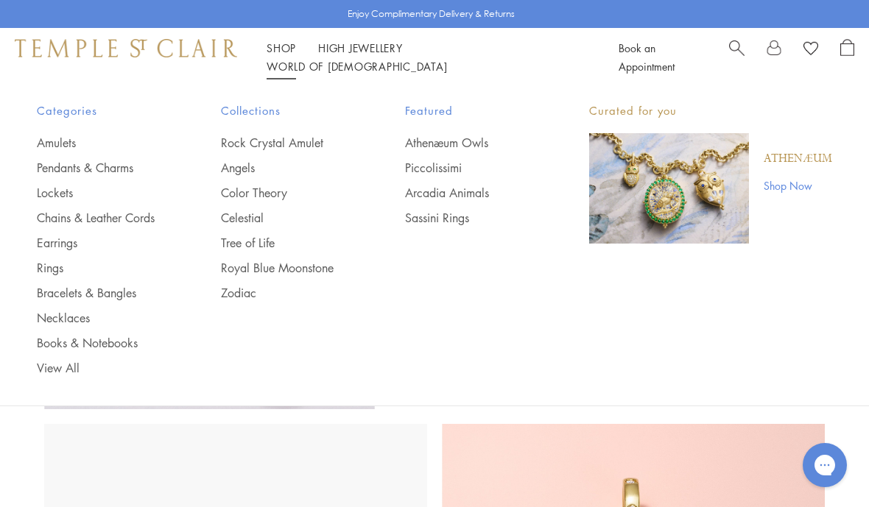 This screenshot has height=507, width=869. Describe the element at coordinates (99, 193) in the screenshot. I see `a: Lockets` at that location.